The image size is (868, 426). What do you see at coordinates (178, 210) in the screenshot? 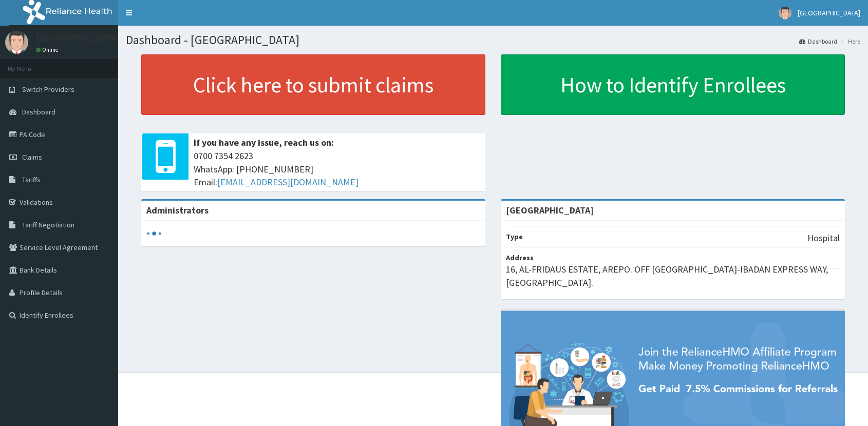
I see `b: Administrators` at bounding box center [178, 210].